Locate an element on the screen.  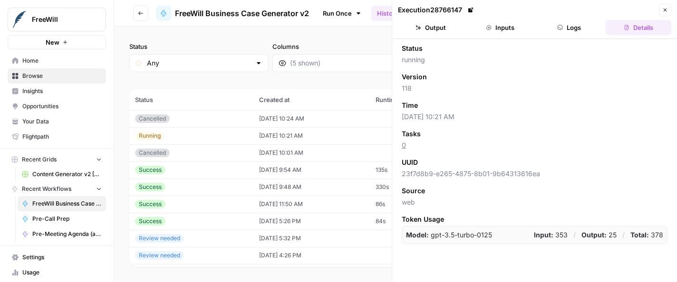
span: Pre-Meeting Agenda (add gift data + testing new agenda format) is located at coordinates (67, 234).